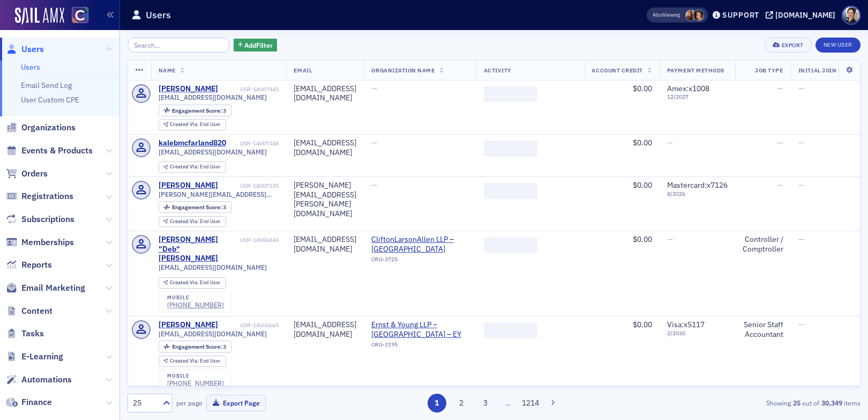  What do you see at coordinates (40, 16) in the screenshot?
I see `a: SailAMX` at bounding box center [40, 16].